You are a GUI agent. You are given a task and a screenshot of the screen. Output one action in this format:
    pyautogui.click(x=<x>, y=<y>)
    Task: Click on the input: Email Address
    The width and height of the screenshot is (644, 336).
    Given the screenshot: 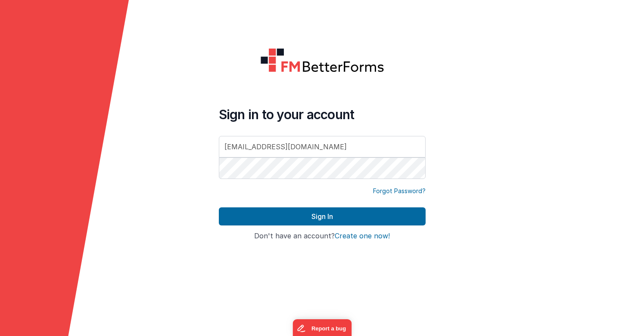 What is the action you would take?
    pyautogui.click(x=322, y=147)
    